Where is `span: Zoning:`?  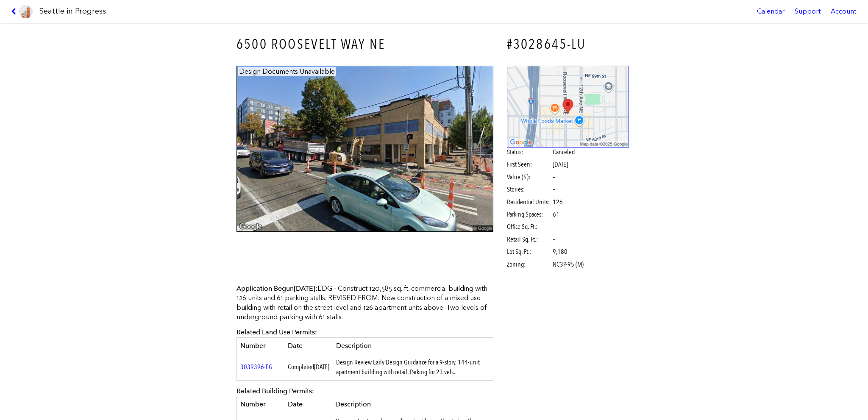
span: Zoning: is located at coordinates (529, 265).